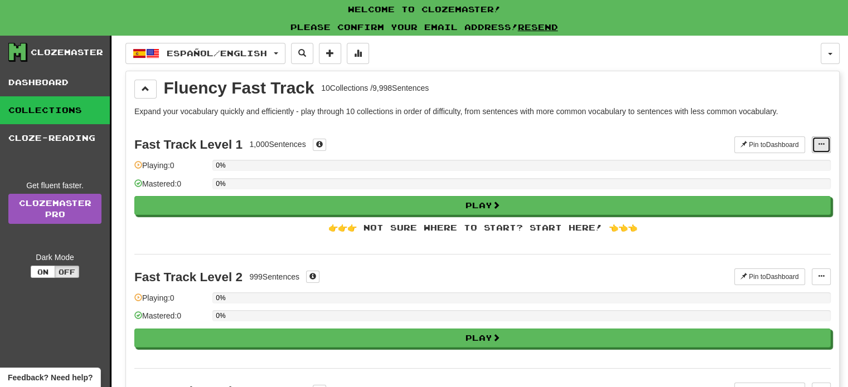  Describe the element at coordinates (43, 272) in the screenshot. I see `button: On` at that location.